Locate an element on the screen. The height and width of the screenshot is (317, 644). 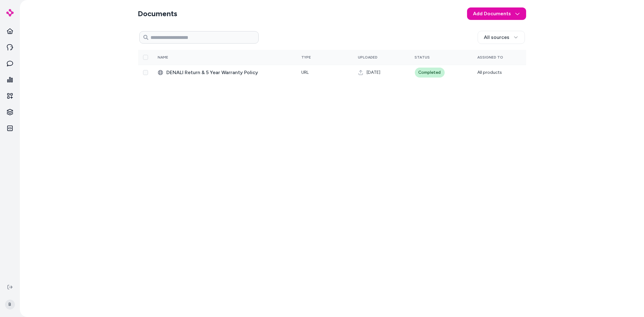
span: All products is located at coordinates (489, 72).